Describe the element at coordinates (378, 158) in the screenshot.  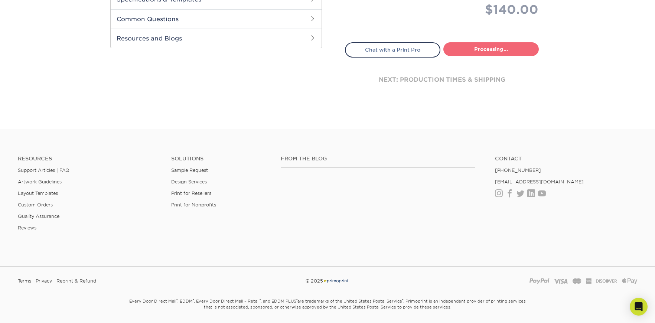
I see `h4: From the Blog` at that location.